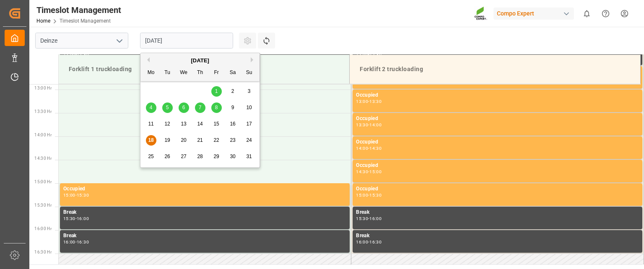 This screenshot has height=269, width=644. What do you see at coordinates (249, 91) in the screenshot?
I see `span: 3` at bounding box center [249, 91].